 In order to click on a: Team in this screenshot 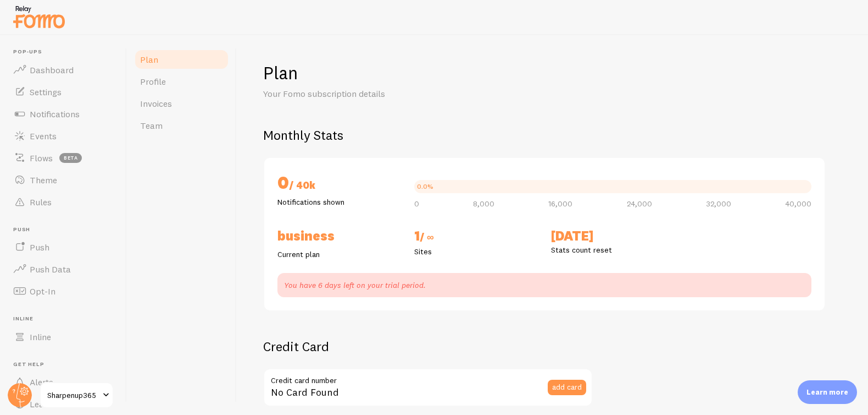, I will do `click(181, 125)`.